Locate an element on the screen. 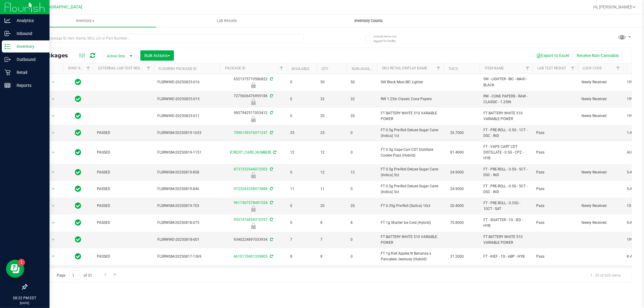 Image resolution: width=644 pixels, height=308 pixels. span: FT - KIEF - 1G - ABP - HYB is located at coordinates (506, 256).